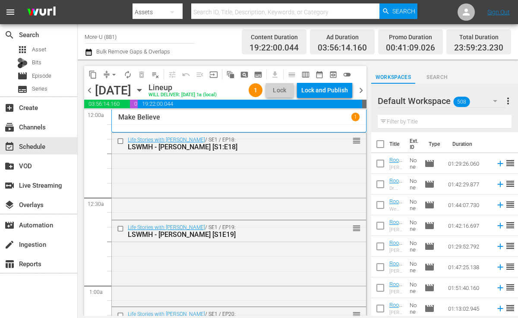 The height and width of the screenshot is (318, 518). What do you see at coordinates (39, 50) in the screenshot?
I see `span: Asset` at bounding box center [39, 50].